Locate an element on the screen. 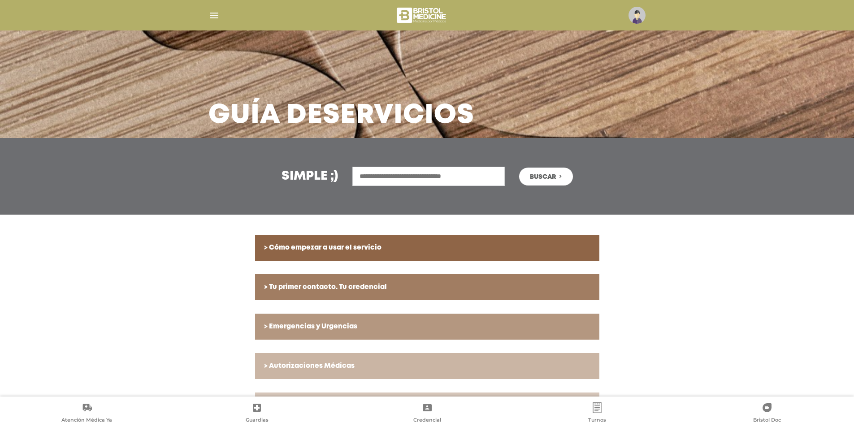 The height and width of the screenshot is (427, 854). span: Bristol Doc is located at coordinates (767, 421).